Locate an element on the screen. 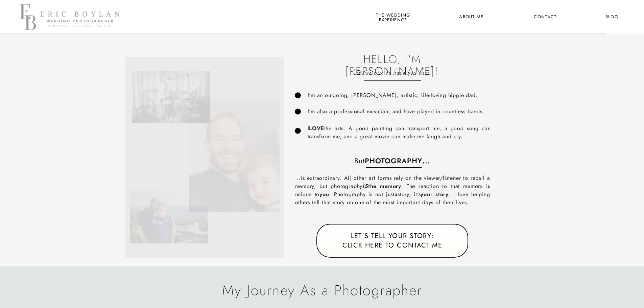  nav: the wedding experience is located at coordinates (393, 17).